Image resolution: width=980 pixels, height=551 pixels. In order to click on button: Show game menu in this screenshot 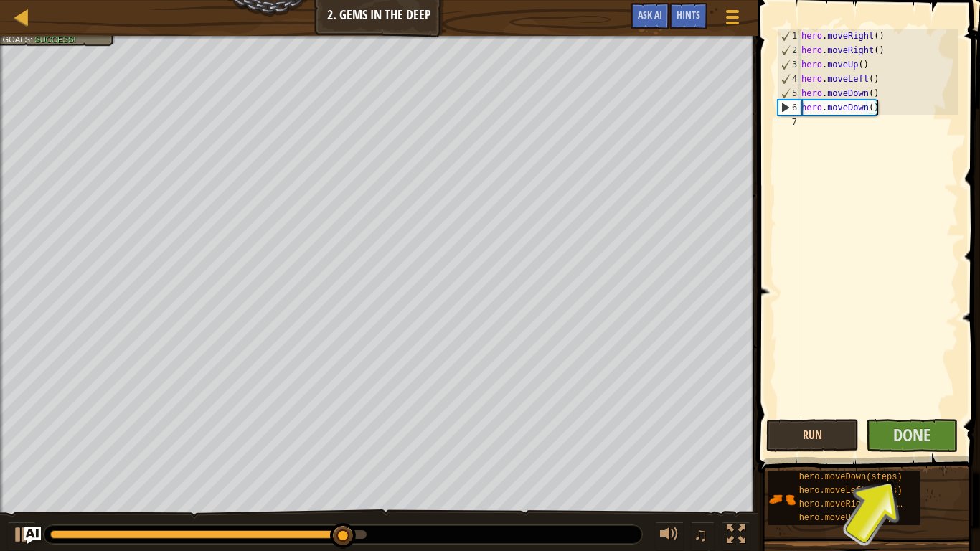, I will do `click(732, 19)`.